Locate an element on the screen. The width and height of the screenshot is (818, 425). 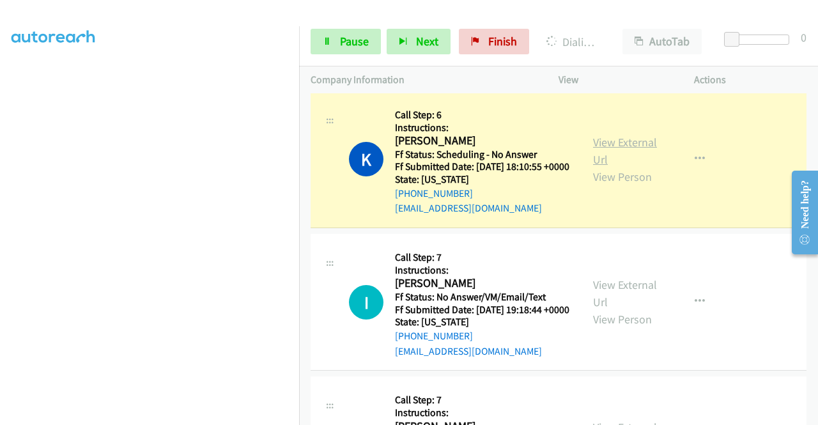
span: Pause is located at coordinates (354, 41).